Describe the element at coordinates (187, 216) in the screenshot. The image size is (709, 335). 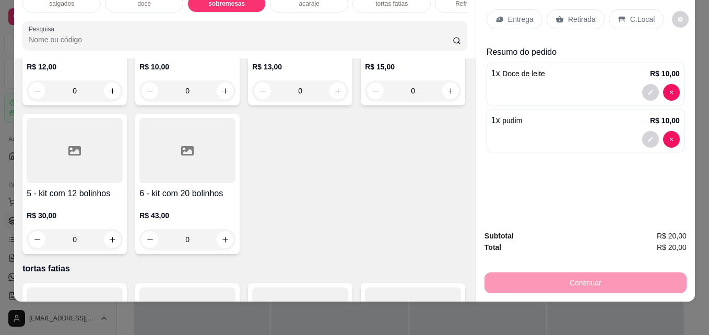
I see `p: R$ 43,00` at that location.